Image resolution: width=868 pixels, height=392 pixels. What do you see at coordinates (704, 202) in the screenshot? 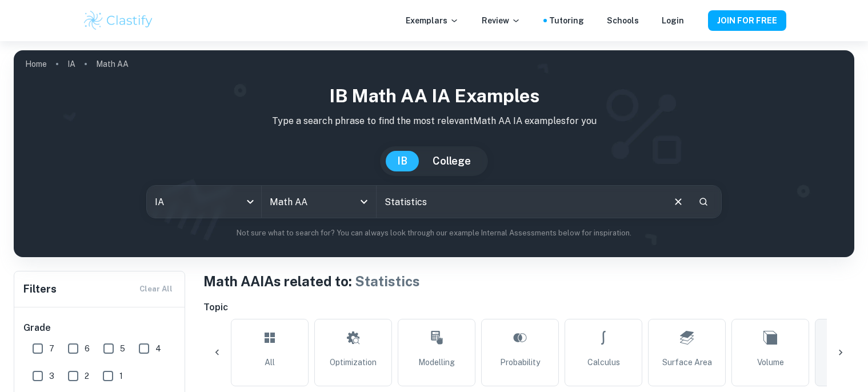
I see `button: Search` at bounding box center [704, 202].